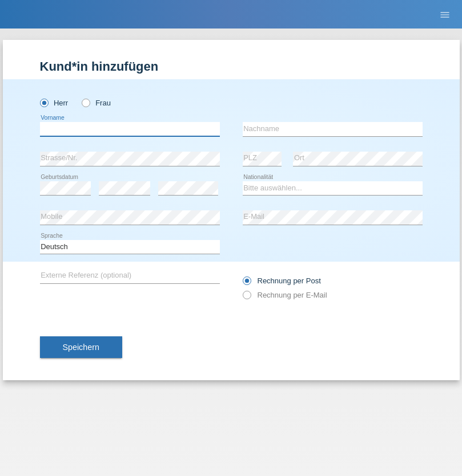 The width and height of the screenshot is (462, 476). What do you see at coordinates (81, 347) in the screenshot?
I see `button: Speichern` at bounding box center [81, 347].